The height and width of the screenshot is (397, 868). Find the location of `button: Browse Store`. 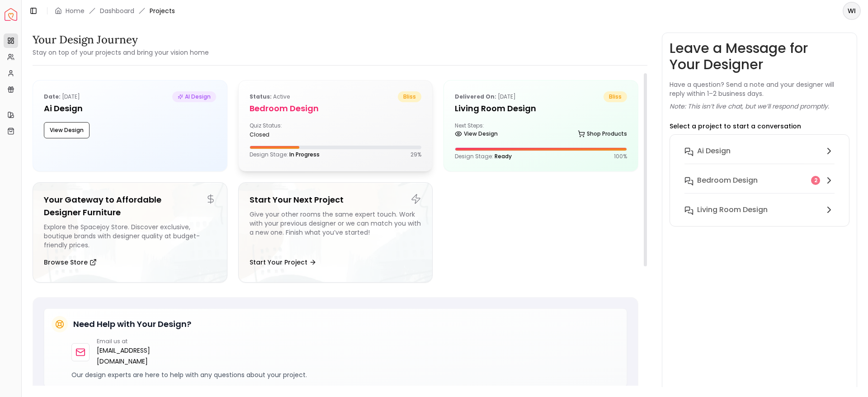

button: Browse Store is located at coordinates (70, 262).